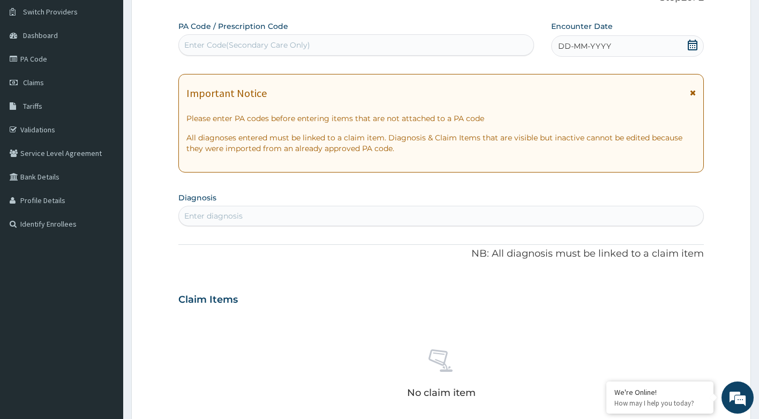  What do you see at coordinates (247, 45) in the screenshot?
I see `div: Enter Code(Secondary Care Only)` at bounding box center [247, 45].